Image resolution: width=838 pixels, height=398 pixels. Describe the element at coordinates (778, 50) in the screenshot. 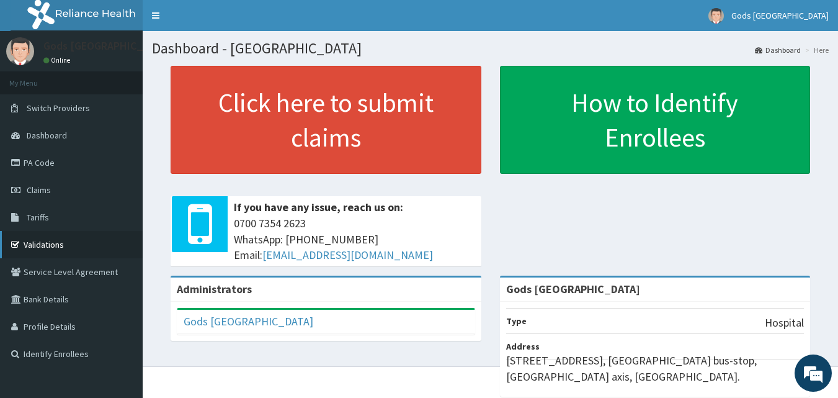

I see `a: Dashboard` at that location.